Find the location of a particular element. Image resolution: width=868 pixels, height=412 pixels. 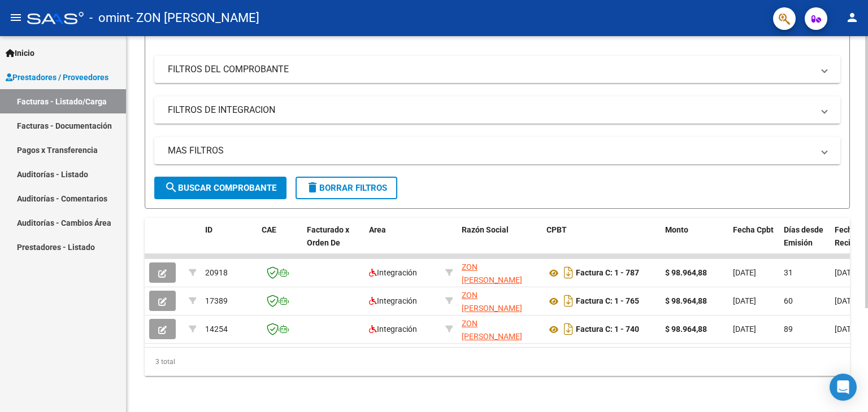

mat-icon: search is located at coordinates (172, 187).